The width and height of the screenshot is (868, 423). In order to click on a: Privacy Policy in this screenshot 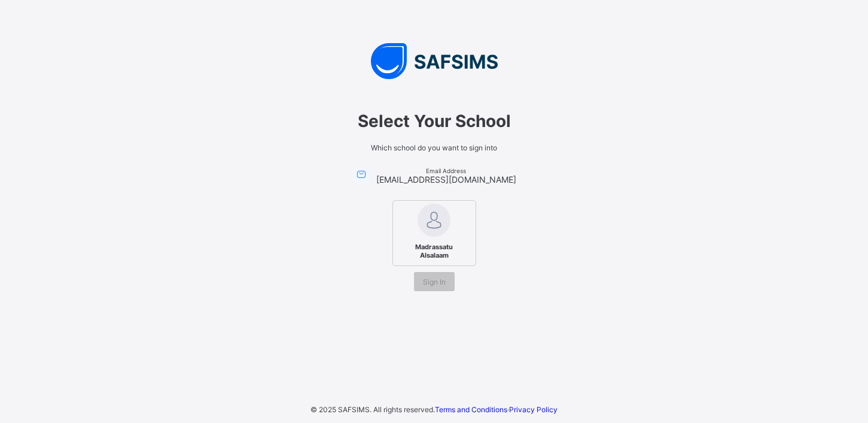, I will do `click(533, 409)`.